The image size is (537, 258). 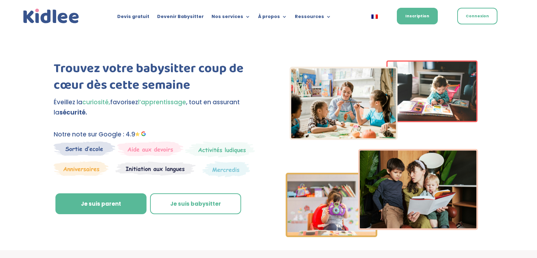 What do you see at coordinates (313, 18) in the screenshot?
I see `a: Ressources` at bounding box center [313, 18].